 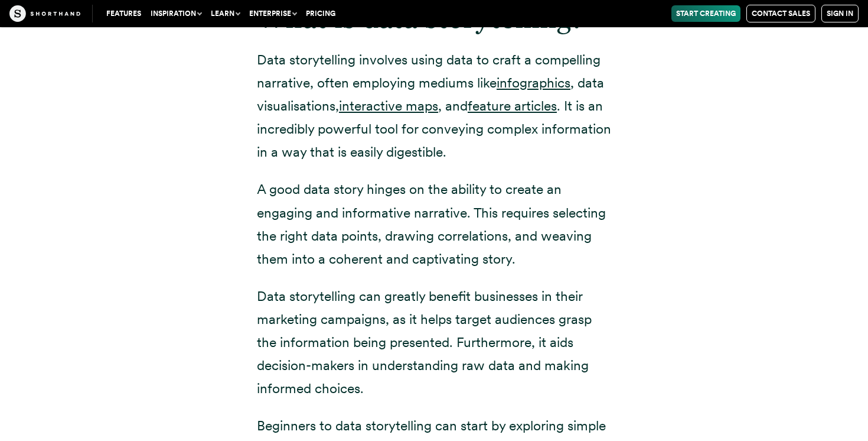 I want to click on img: The Craft, so click(x=45, y=14).